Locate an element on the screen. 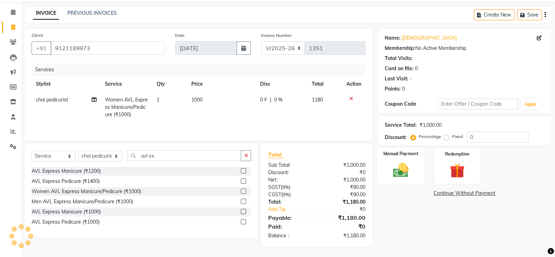  div: Membership: is located at coordinates (400, 48).